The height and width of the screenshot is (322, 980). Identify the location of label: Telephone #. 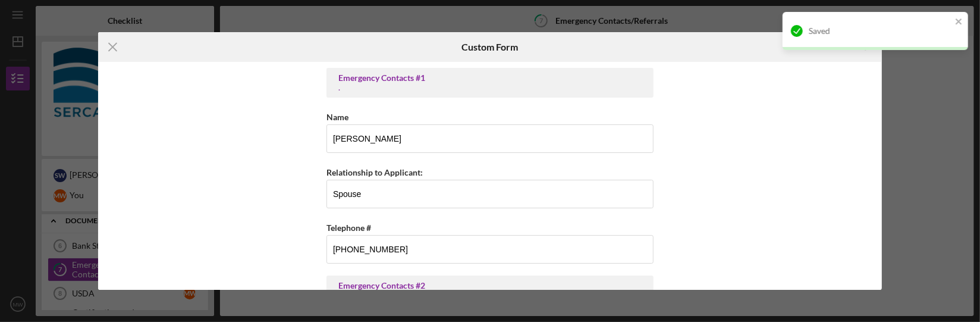
(349, 227).